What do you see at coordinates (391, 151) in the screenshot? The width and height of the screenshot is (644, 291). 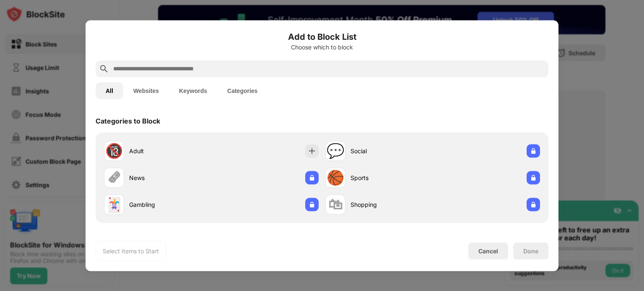 I see `div: Social` at bounding box center [391, 151].